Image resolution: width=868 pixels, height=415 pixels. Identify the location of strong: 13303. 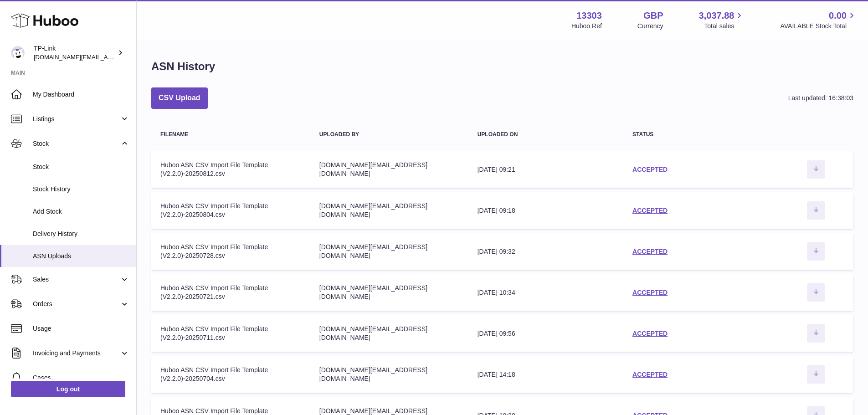
(589, 15).